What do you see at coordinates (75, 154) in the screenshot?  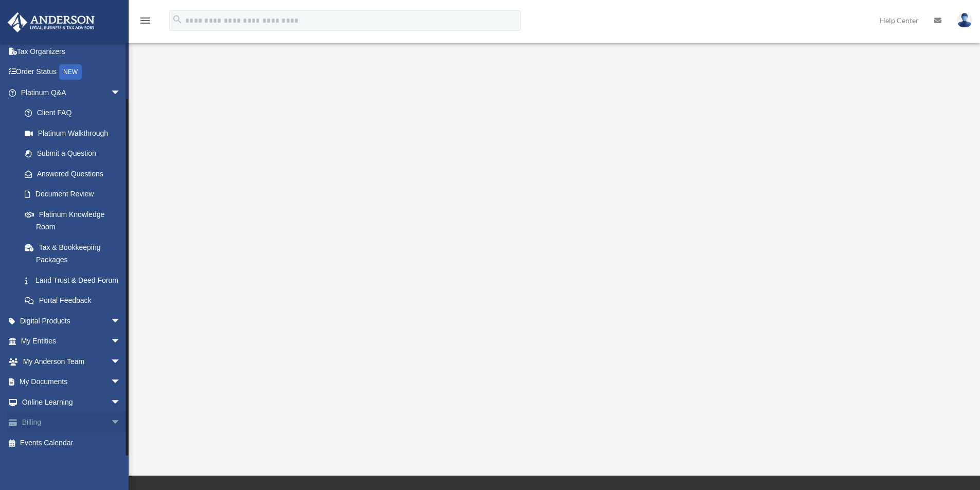 I see `a: Submit a Question` at bounding box center [75, 154].